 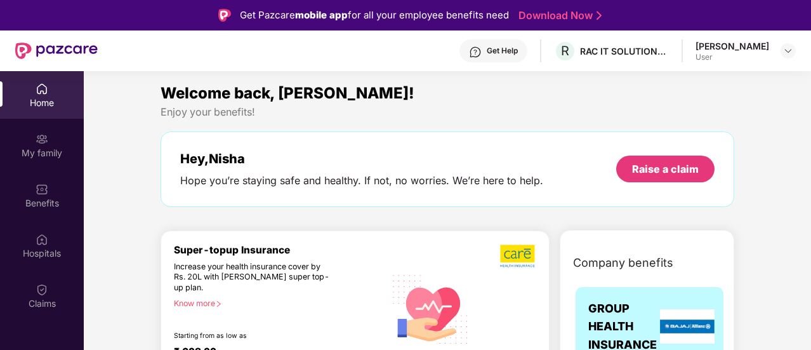 I want to click on a: Download Now, so click(x=558, y=15).